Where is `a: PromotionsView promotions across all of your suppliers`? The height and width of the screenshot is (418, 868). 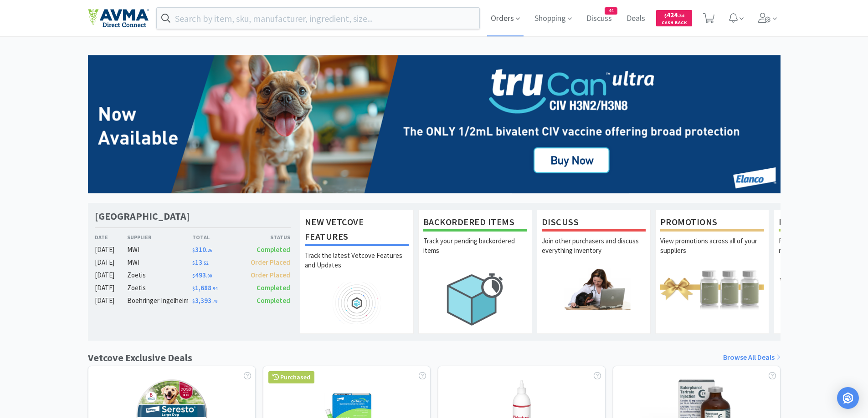 a: PromotionsView promotions across all of your suppliers is located at coordinates (712, 272).